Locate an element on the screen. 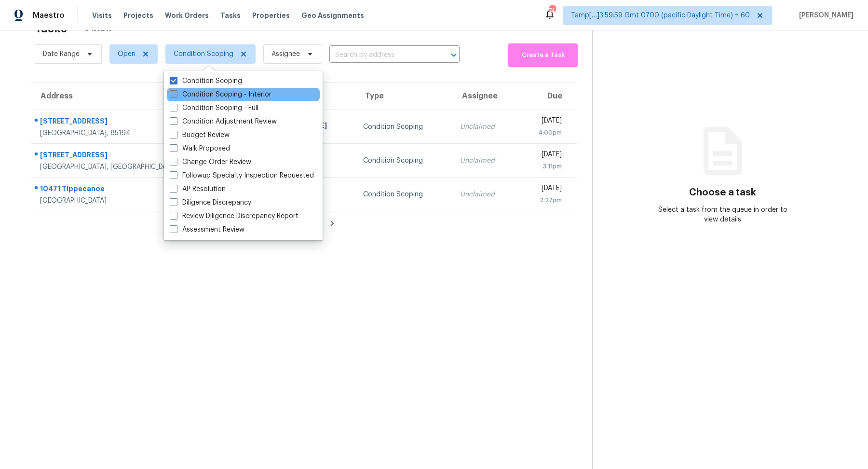 Image resolution: width=868 pixels, height=469 pixels. h2: Tasks is located at coordinates (50, 28).